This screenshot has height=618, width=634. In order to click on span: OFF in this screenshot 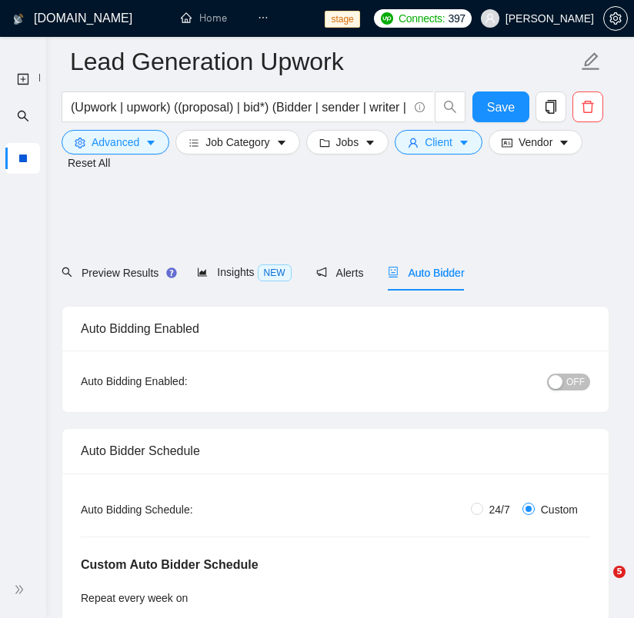, I will do `click(575, 382)`.